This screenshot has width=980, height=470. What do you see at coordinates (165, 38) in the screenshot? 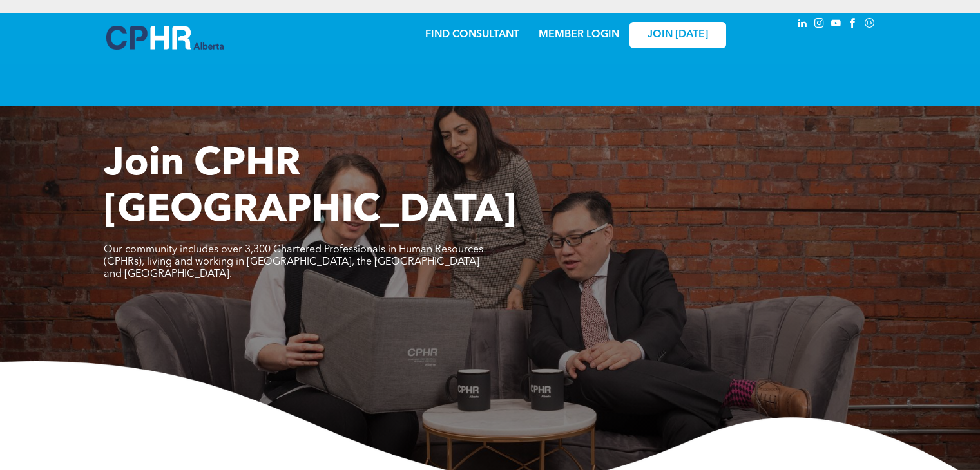
I see `img: A blue and white logo for cp alberta` at bounding box center [165, 38].